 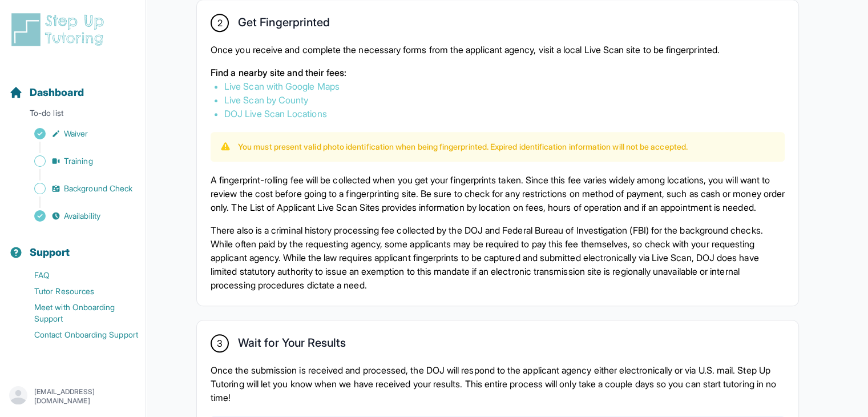 I want to click on a: Availability, so click(x=77, y=216).